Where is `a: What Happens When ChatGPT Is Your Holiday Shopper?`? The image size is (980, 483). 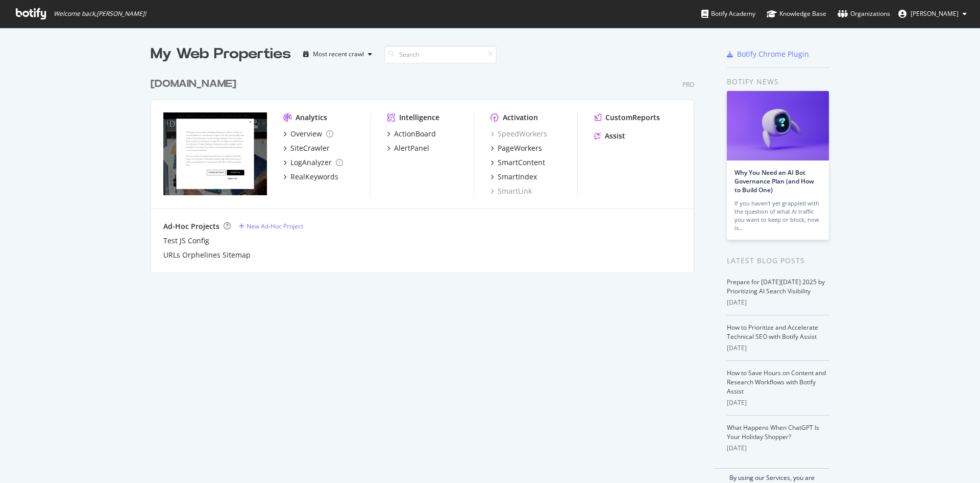 a: What Happens When ChatGPT Is Your Holiday Shopper? is located at coordinates (773, 432).